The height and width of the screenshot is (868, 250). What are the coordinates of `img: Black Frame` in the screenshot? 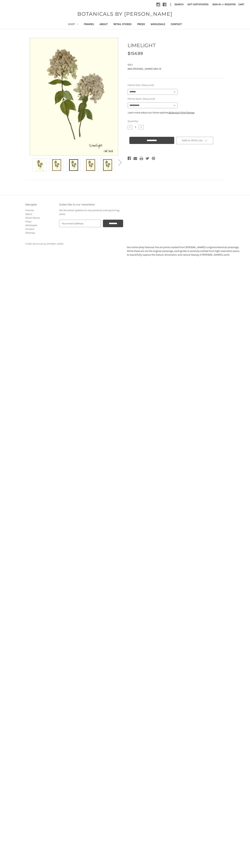 It's located at (74, 165).